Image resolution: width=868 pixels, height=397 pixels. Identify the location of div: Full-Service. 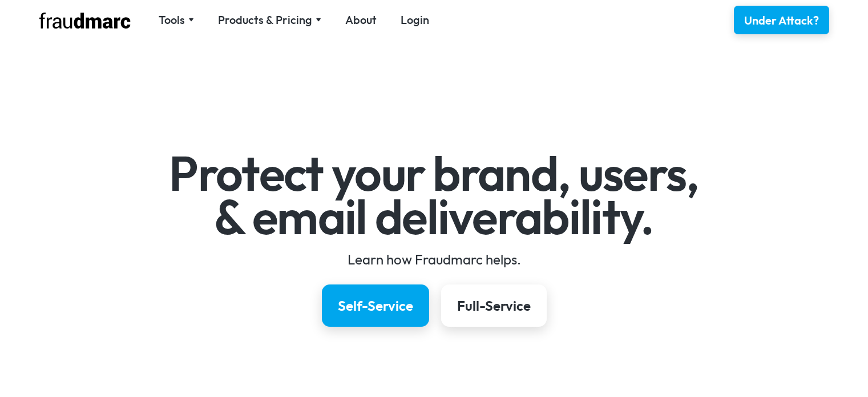
(493, 306).